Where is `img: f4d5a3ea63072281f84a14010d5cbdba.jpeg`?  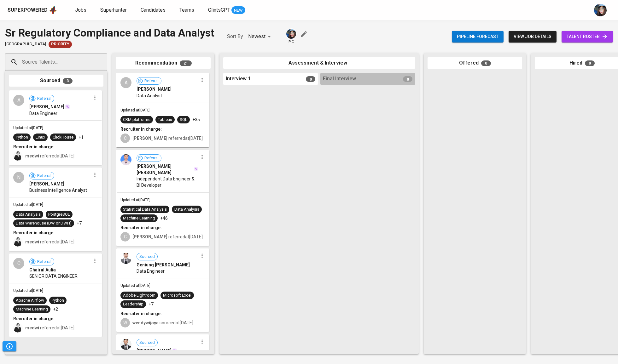 img: f4d5a3ea63072281f84a14010d5cbdba.jpeg is located at coordinates (126, 344).